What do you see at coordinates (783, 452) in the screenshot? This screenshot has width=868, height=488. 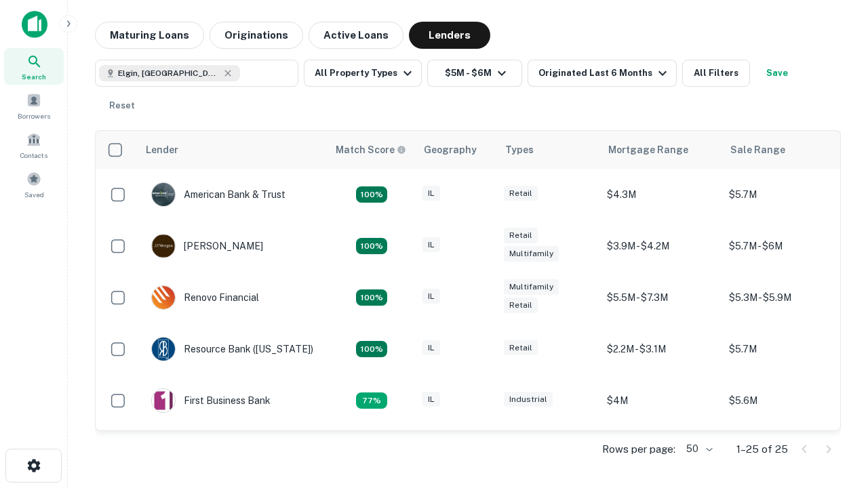 I see `td: $5.1M` at bounding box center [783, 452].